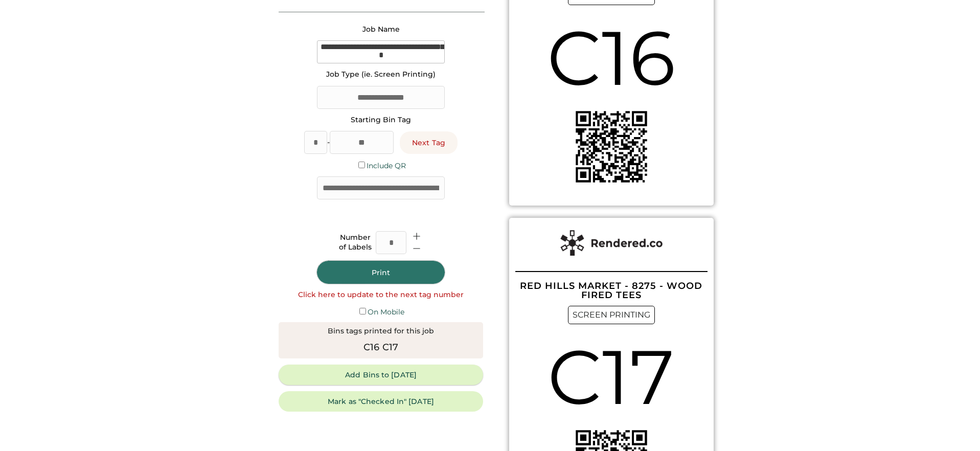 This screenshot has height=451, width=980. What do you see at coordinates (611, 377) in the screenshot?
I see `div: C17` at bounding box center [611, 377].